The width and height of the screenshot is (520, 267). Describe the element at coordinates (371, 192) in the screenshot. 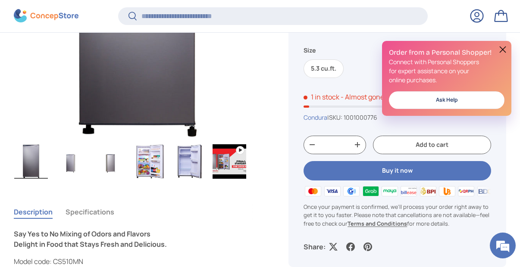

I see `img: grabpay` at that location.